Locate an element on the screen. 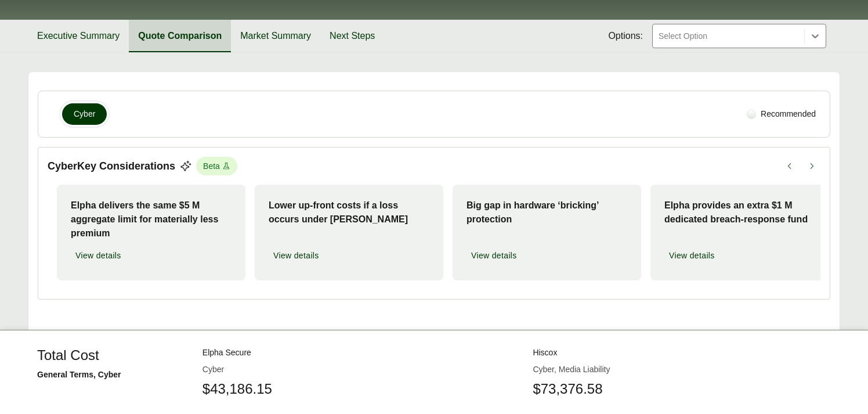 The width and height of the screenshot is (868, 414). span: Hiscox is located at coordinates (578, 349).